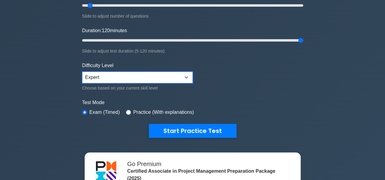  What do you see at coordinates (193, 103) in the screenshot?
I see `label: Test Mode` at bounding box center [193, 103].